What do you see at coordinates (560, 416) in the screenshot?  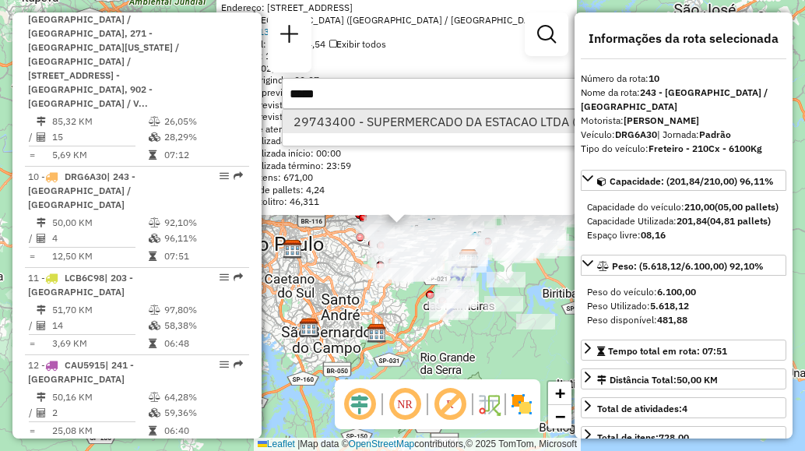 I see `a: Zoom out` at bounding box center [560, 416].